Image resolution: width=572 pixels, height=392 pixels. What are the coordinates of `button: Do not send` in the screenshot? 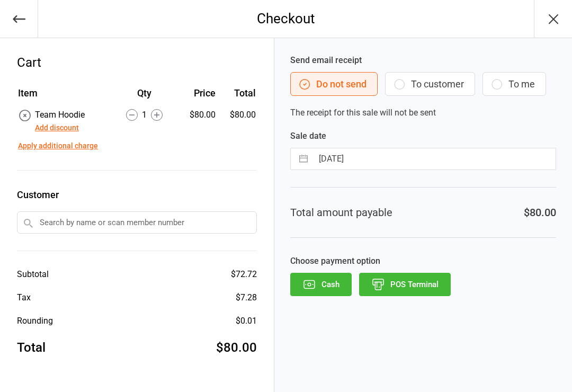 It's located at (333, 84).